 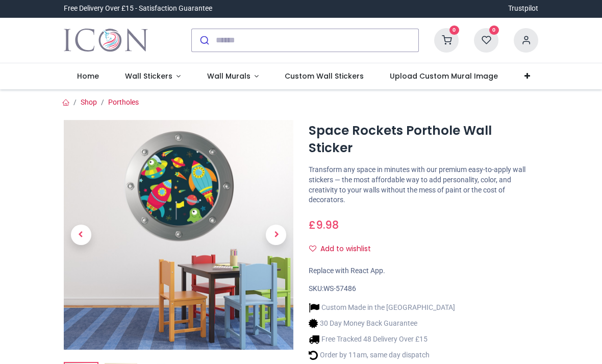 I want to click on button: Add to wishlistAdd to wishlist, so click(x=344, y=249).